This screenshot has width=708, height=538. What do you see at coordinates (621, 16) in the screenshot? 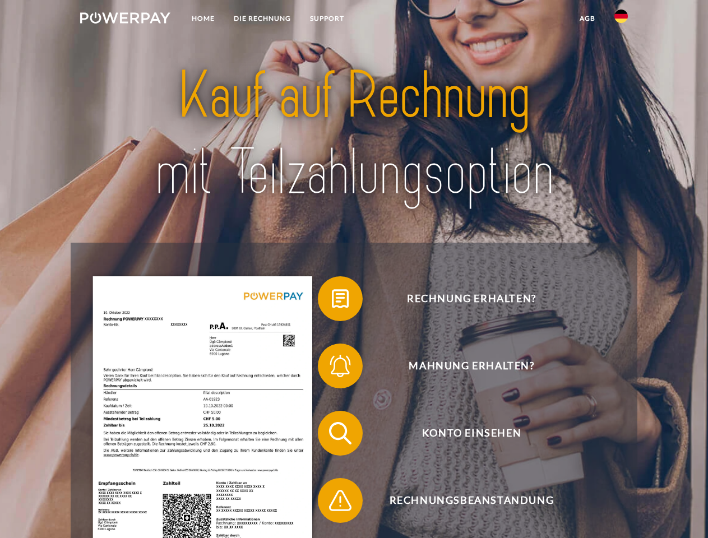
I see `img: de` at bounding box center [621, 16].